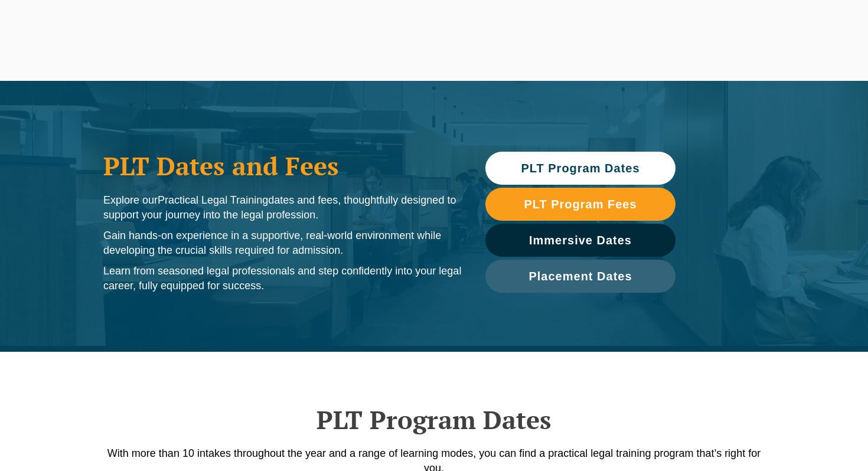  I want to click on a: Placement Dates, so click(580, 276).